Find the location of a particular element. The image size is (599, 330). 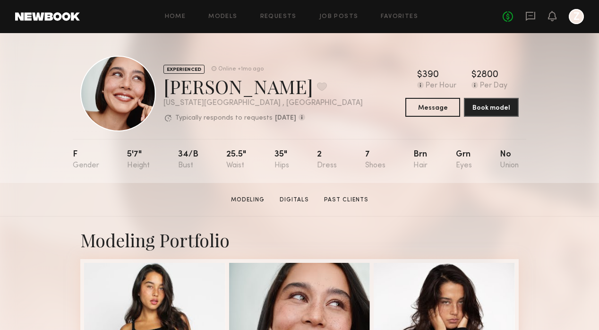

div: No is located at coordinates (509, 160).